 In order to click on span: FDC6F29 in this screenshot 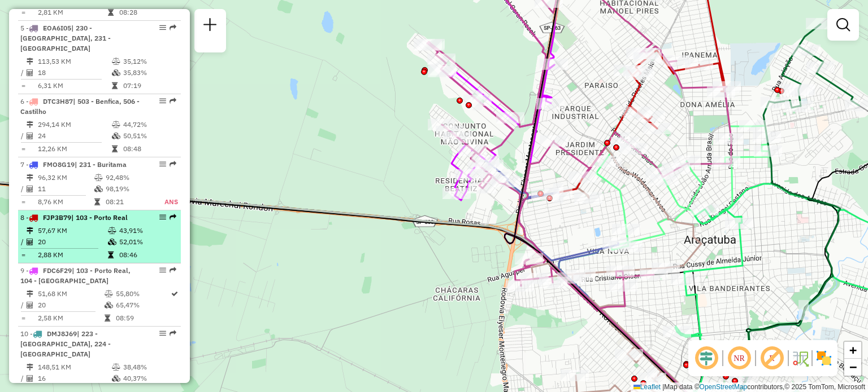, I will do `click(57, 270)`.